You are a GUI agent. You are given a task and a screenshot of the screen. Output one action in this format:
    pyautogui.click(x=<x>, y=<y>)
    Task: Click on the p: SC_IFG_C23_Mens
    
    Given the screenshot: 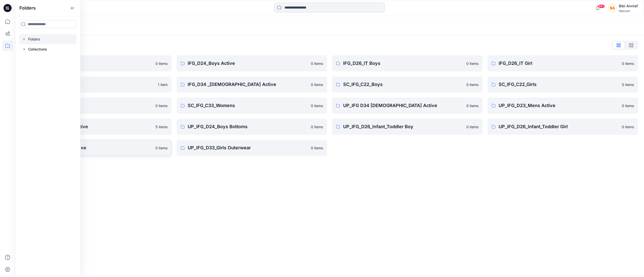 What is the action you would take?
    pyautogui.click(x=93, y=106)
    